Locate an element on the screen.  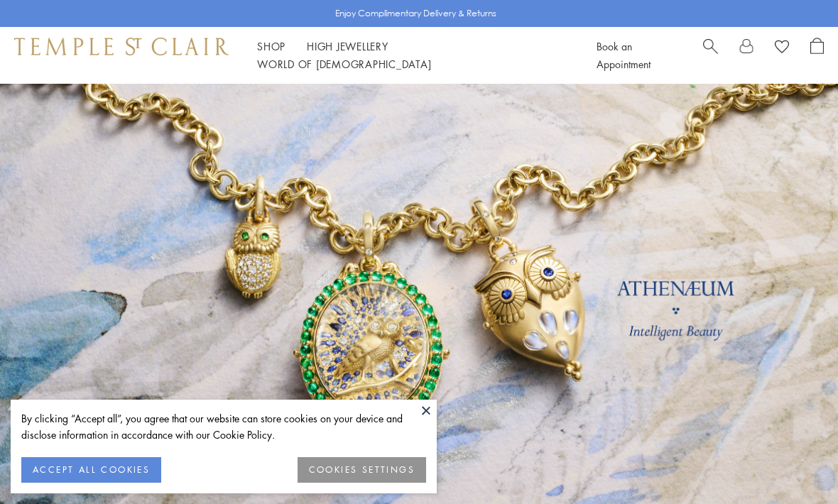
div: By clicking “Accept all”, you agree that our website can store cookies on your device and disclos... is located at coordinates (223, 426).